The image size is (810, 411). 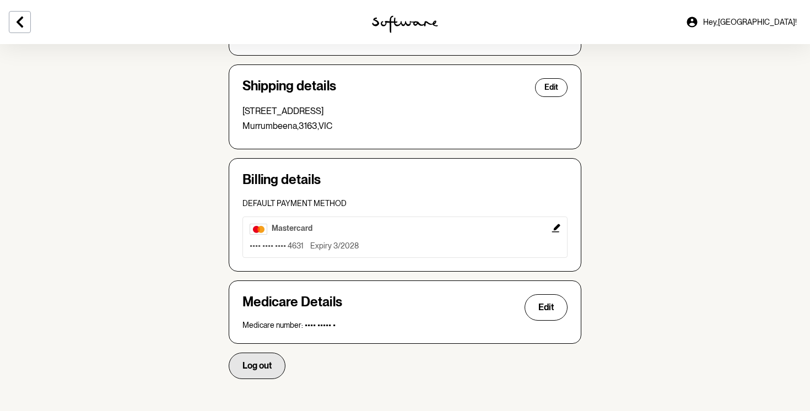 I want to click on h4: Medicare Details, so click(x=292, y=307).